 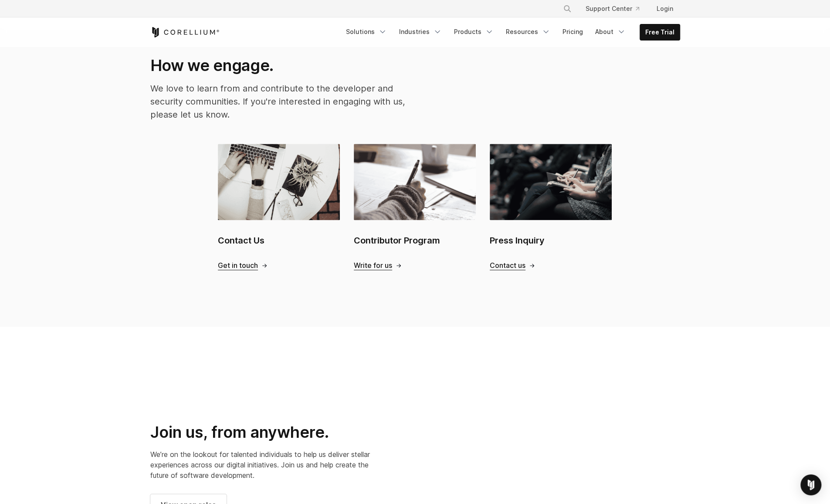 What do you see at coordinates (262, 464) in the screenshot?
I see `p: We’re on the lookout for talented individuals to help us deliver stellar experiences across our d...` at bounding box center [262, 464].